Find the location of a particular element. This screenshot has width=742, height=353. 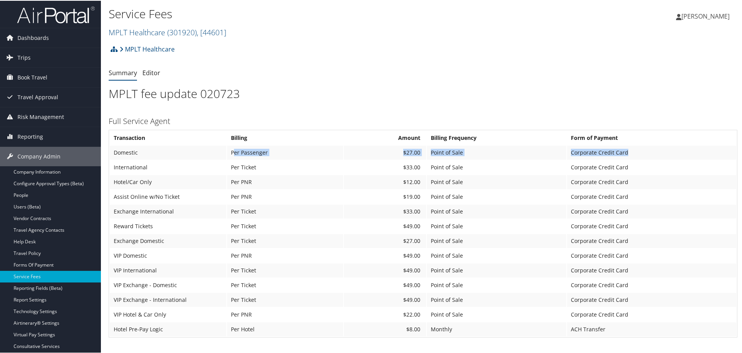

a: Summary is located at coordinates (123, 72).